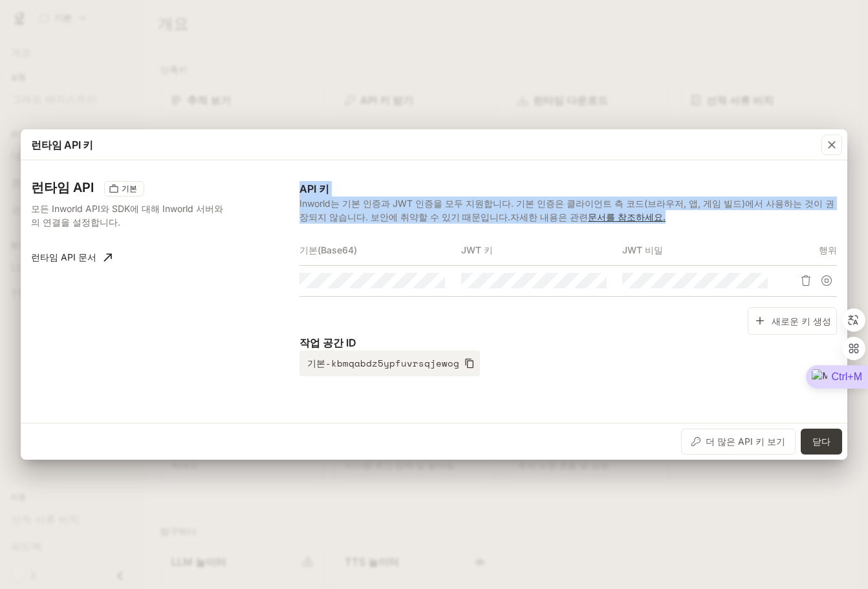  What do you see at coordinates (62, 188) in the screenshot?
I see `font: 런타임 API` at bounding box center [62, 188].